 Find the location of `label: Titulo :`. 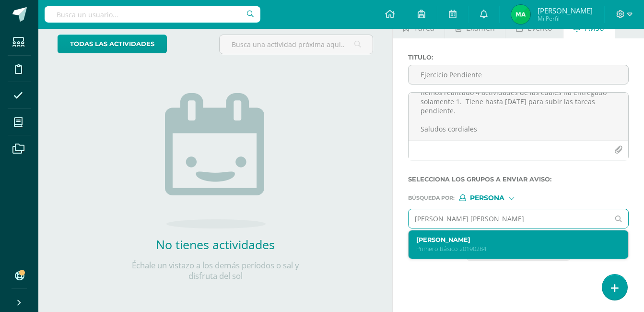

label: Titulo : is located at coordinates (518, 57).